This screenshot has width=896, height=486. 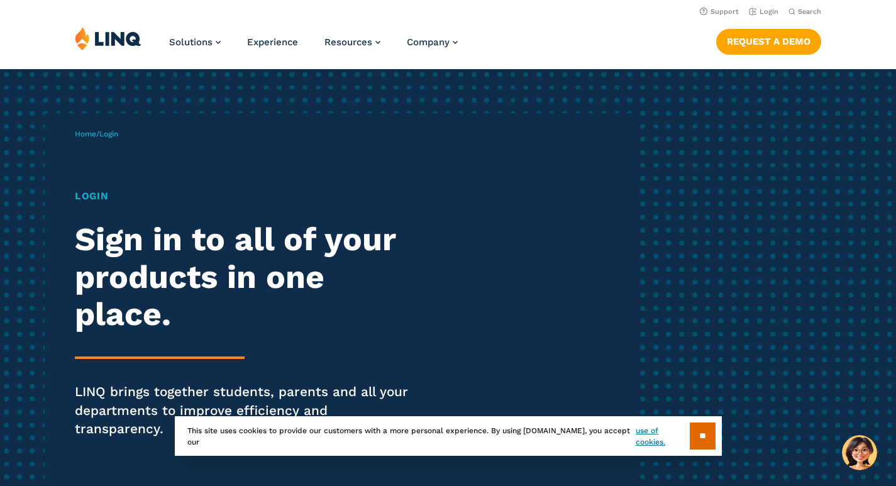 I want to click on span: Company, so click(x=428, y=42).